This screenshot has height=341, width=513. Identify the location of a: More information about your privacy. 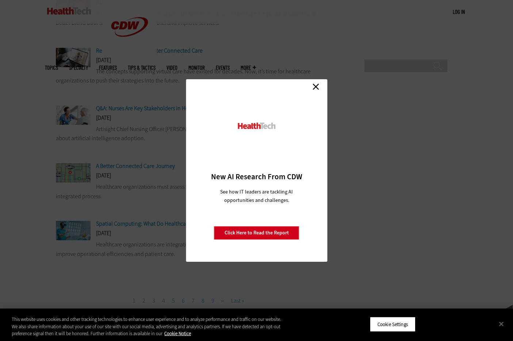
(177, 333).